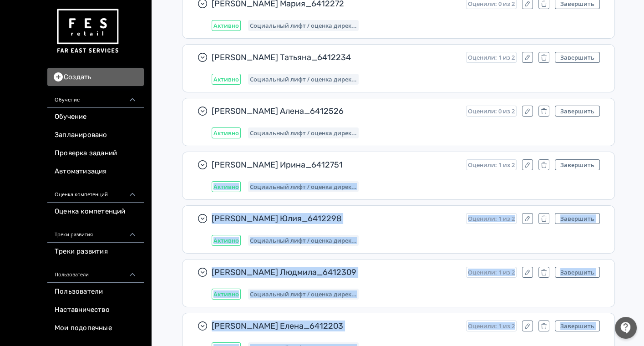  Describe the element at coordinates (87, 31) in the screenshot. I see `img: https://files.teachbase.ru/system/account/57463/logo/medium-936fc5084dd2c598f50a98b9cbe0469a.png` at that location.